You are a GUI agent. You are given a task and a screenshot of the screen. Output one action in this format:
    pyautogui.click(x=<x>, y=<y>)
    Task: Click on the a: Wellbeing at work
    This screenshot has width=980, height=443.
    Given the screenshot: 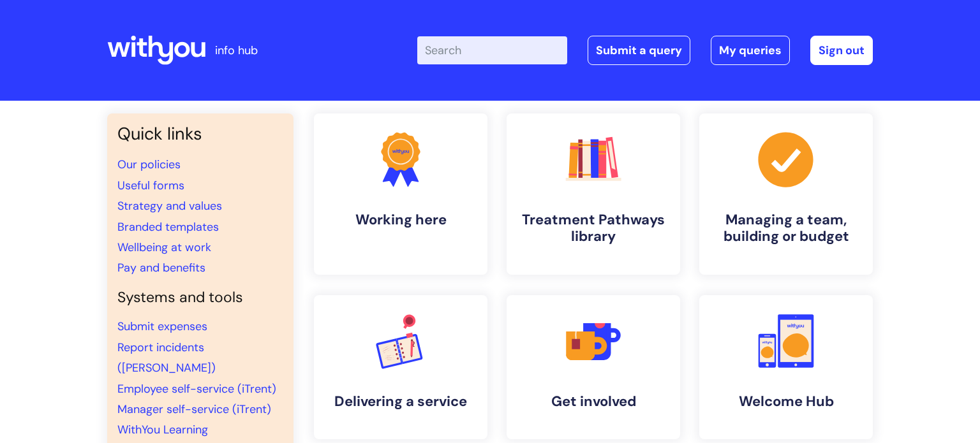 What is the action you would take?
    pyautogui.click(x=164, y=248)
    